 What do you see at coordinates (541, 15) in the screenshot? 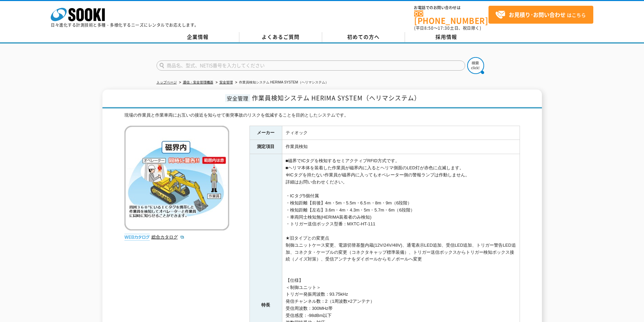
I see `span: はこちら` at bounding box center [541, 15].